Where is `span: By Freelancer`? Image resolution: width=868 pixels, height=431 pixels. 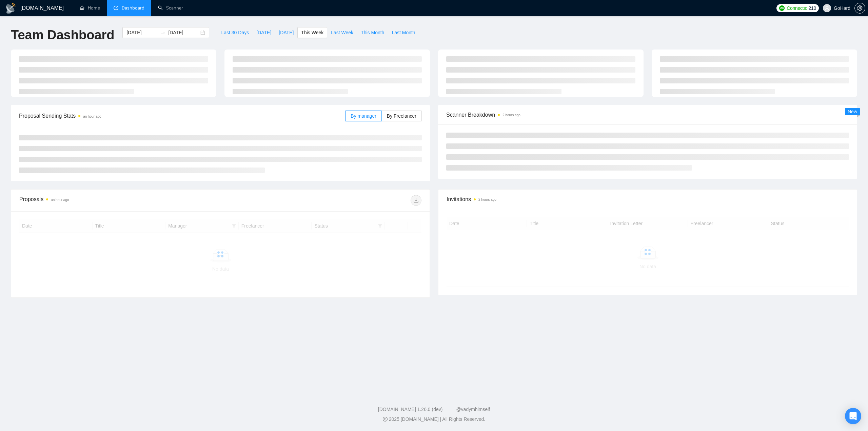 span: By Freelancer is located at coordinates (401, 116).